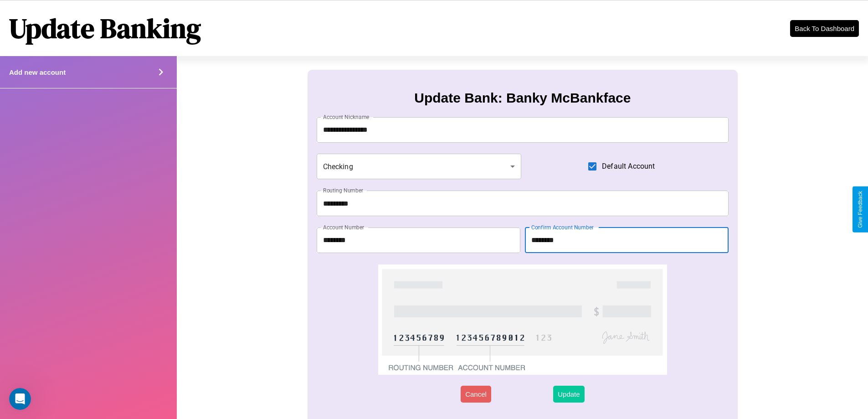  What do you see at coordinates (563, 227) in the screenshot?
I see `label: Confirm Account Number` at bounding box center [563, 227].